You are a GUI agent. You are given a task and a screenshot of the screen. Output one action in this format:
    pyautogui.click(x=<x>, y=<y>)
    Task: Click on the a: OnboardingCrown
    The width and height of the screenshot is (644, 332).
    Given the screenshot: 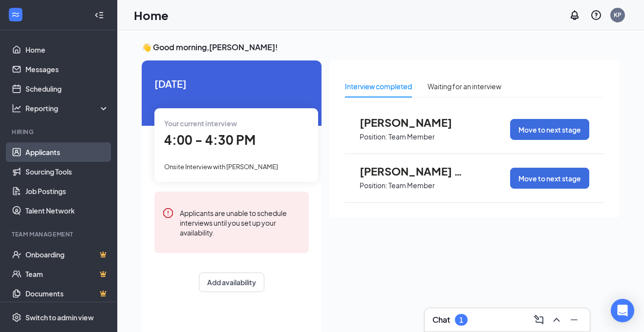 What is the action you would take?
    pyautogui.click(x=67, y=255)
    